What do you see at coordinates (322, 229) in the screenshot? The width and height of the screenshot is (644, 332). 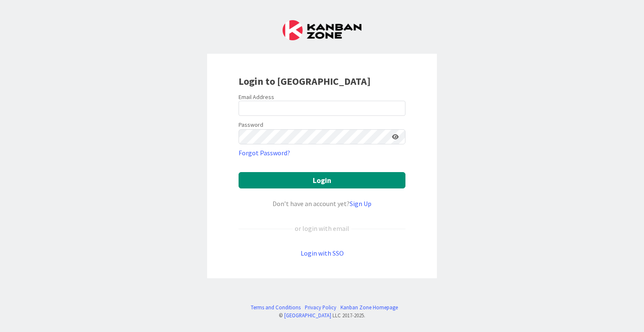 I see `div: or login with email` at bounding box center [322, 229].